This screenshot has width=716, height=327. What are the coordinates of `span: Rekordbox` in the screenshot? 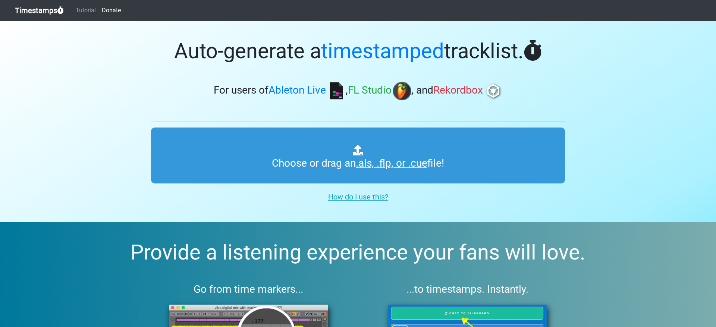 It's located at (458, 90).